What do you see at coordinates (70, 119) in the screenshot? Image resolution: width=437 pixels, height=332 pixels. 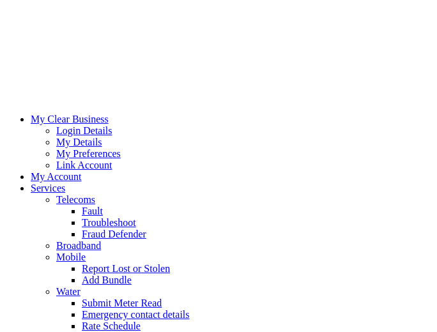 I see `a: My Clear Business` at bounding box center [70, 119].